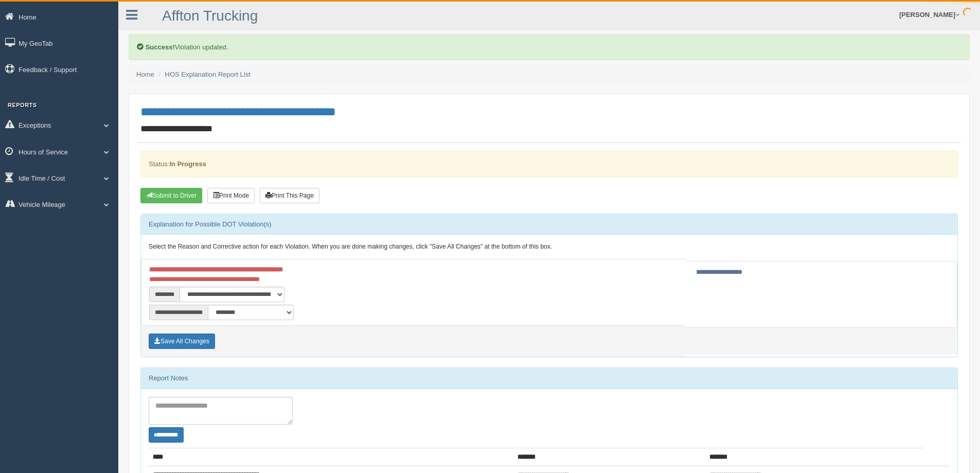 Image resolution: width=980 pixels, height=473 pixels. What do you see at coordinates (208, 74) in the screenshot?
I see `a: HOS Explanation Report List` at bounding box center [208, 74].